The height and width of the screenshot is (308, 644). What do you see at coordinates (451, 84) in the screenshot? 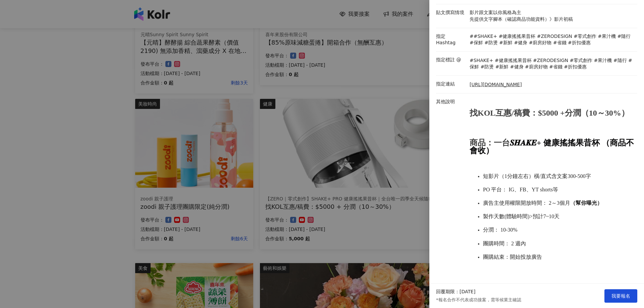
I see `p: 指定連結` at bounding box center [451, 84].